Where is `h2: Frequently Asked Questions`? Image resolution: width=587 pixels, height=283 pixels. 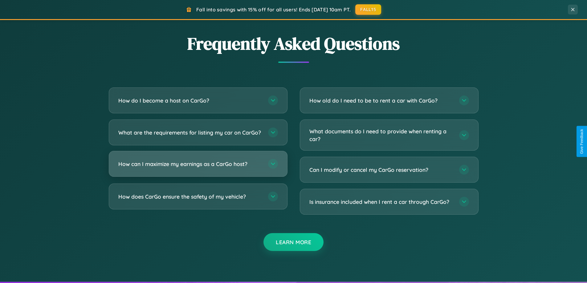
h2: Frequently Asked Questions is located at coordinates (294, 43).